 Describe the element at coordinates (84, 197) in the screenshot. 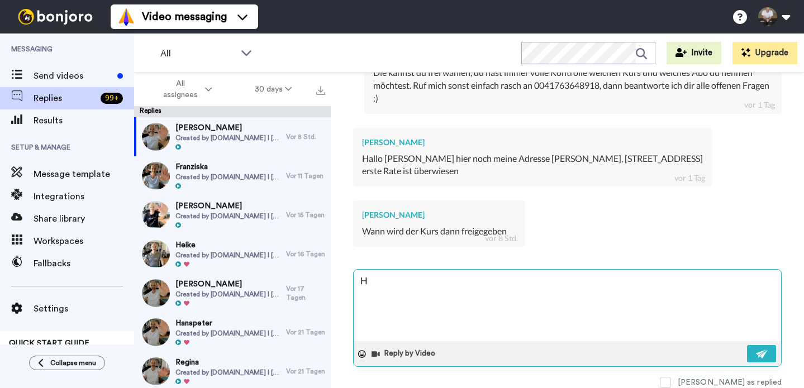

I see `span: Integrations` at that location.